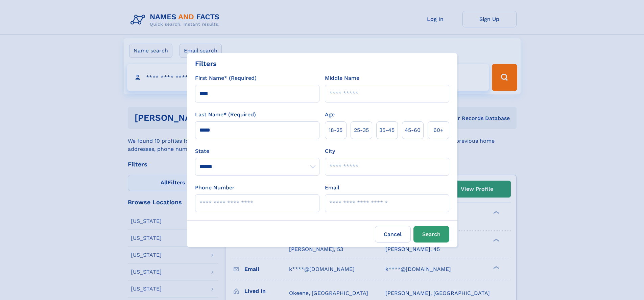 This screenshot has width=644, height=300. I want to click on label: State, so click(257, 151).